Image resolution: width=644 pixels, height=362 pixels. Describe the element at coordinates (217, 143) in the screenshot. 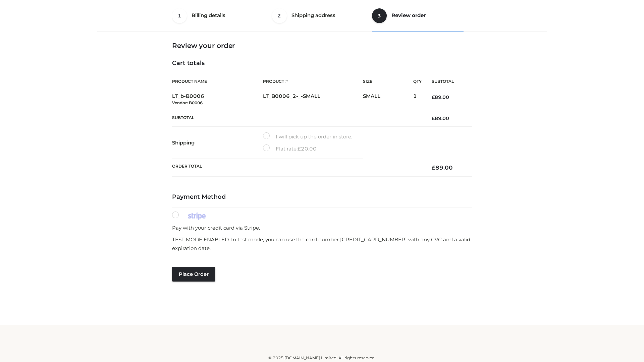

I see `th: Shipping` at that location.